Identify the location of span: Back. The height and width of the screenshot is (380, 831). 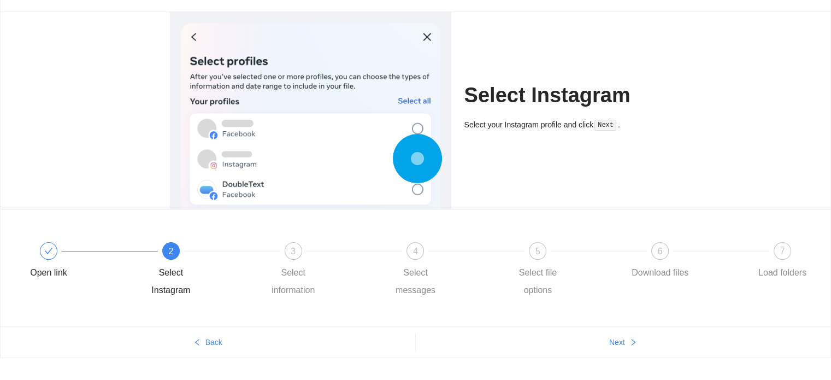
(214, 342).